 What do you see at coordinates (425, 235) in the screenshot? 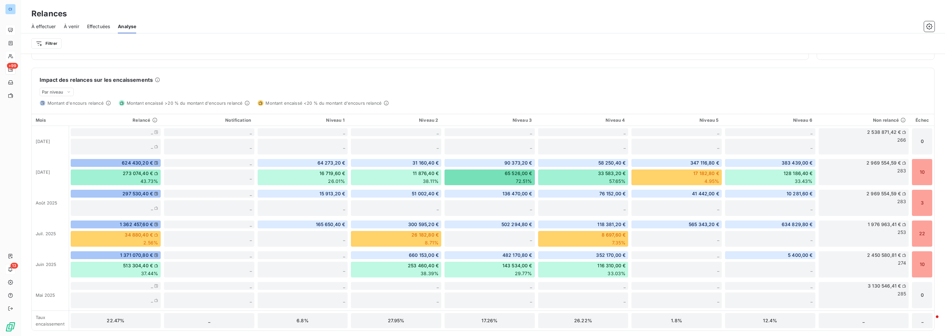
I see `span: 26 182,80 €` at bounding box center [425, 235].